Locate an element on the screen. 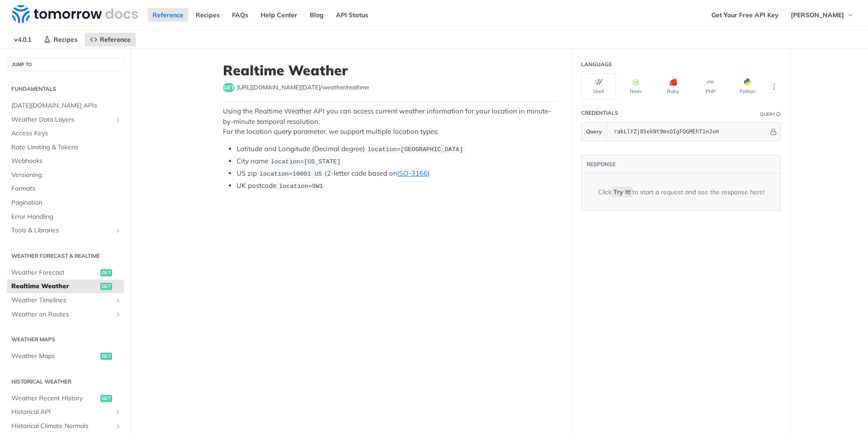 The image size is (868, 433). button: Ruby is located at coordinates (673, 86).